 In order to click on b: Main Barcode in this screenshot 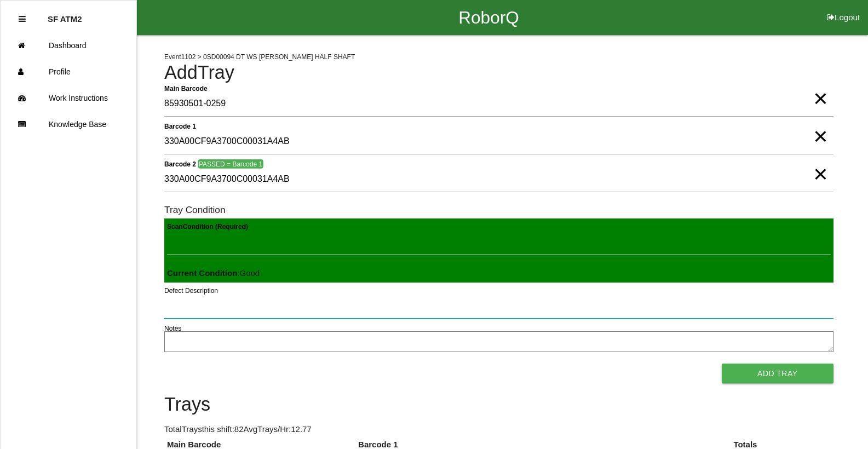, I will do `click(186, 88)`.